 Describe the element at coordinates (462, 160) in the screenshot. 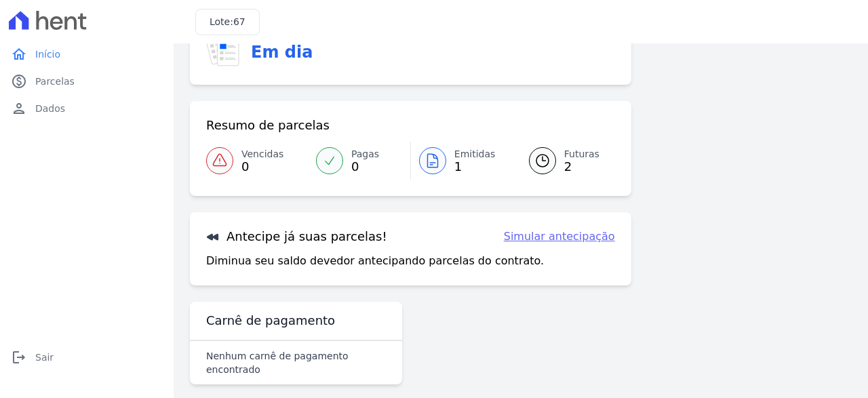

I see `a: Emitidas 1` at that location.